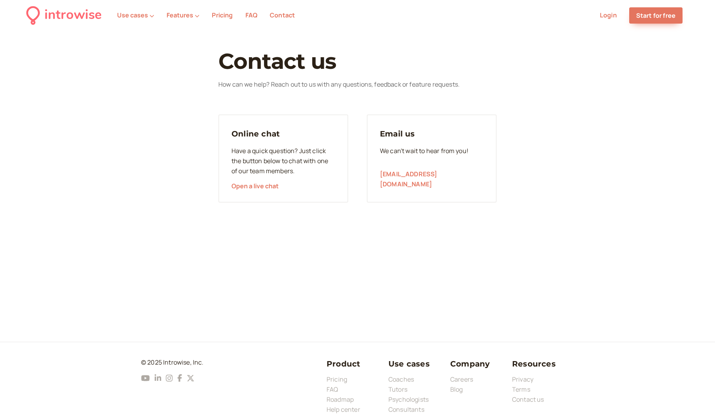 The width and height of the screenshot is (715, 416). Describe the element at coordinates (408, 399) in the screenshot. I see `a: Psychologists` at that location.